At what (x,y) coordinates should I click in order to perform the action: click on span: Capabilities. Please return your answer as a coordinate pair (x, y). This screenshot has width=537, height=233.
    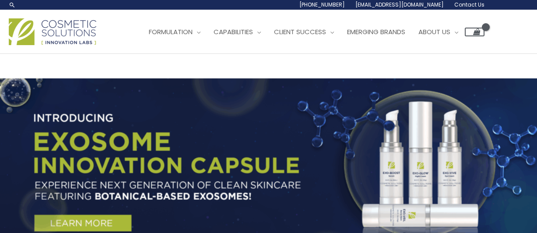
    Looking at the image, I should click on (233, 32).